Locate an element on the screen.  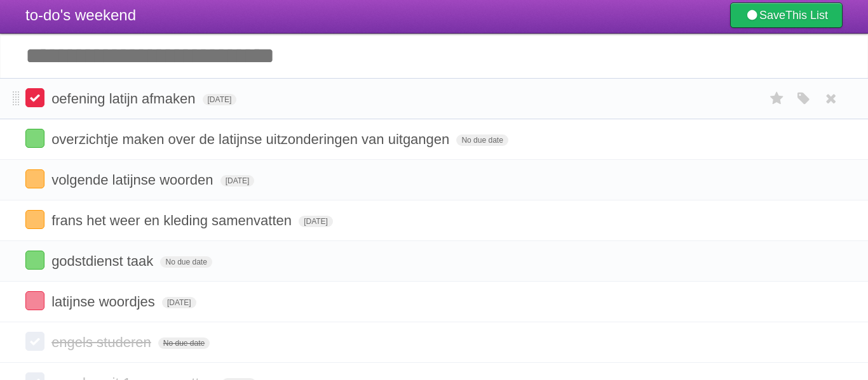
span: engels studeren is located at coordinates (103, 342).